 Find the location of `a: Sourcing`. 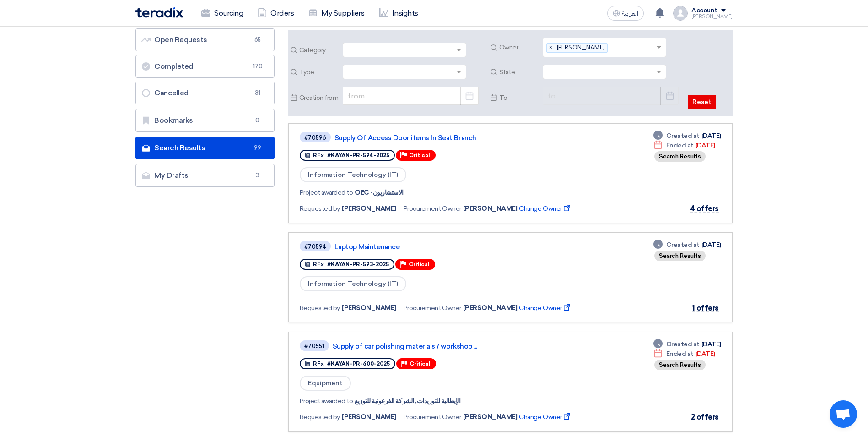

a: Sourcing is located at coordinates (222, 14).